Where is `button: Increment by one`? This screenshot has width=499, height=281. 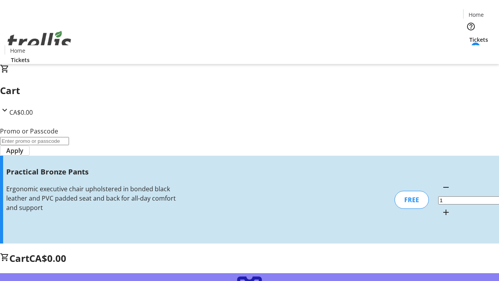 button: Increment by one is located at coordinates (446, 212).